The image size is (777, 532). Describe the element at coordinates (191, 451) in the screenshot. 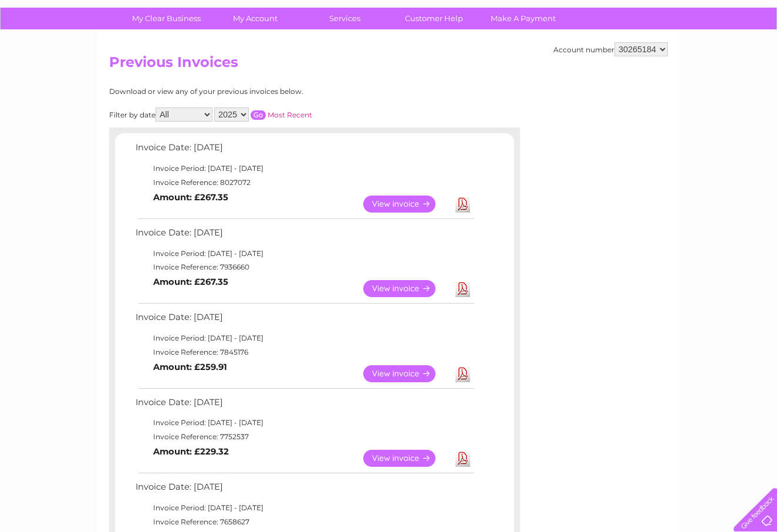

I see `b: Amount: £229.32` at that location.